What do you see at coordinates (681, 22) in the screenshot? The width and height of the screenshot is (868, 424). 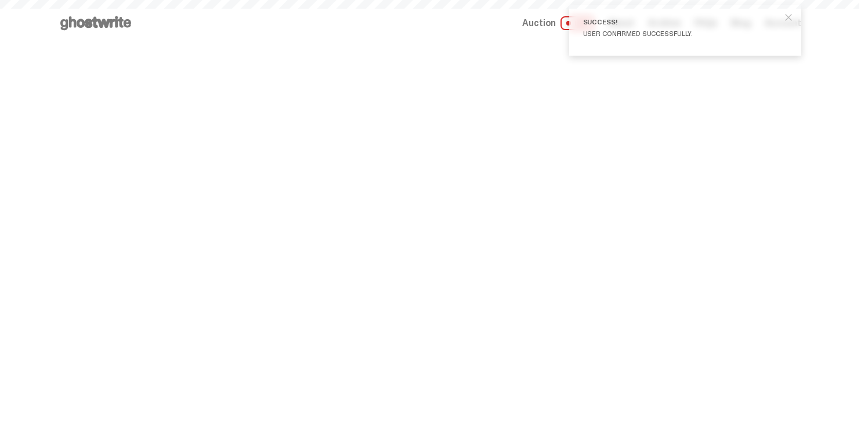 I see `div: Success!` at bounding box center [681, 22].